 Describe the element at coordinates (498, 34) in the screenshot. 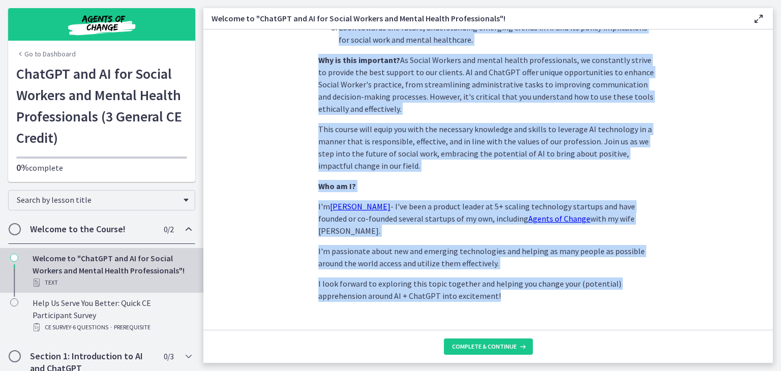

I see `p: Look towards the future, understanding emerging trends in AI and its policy implications for soci...` at that location.